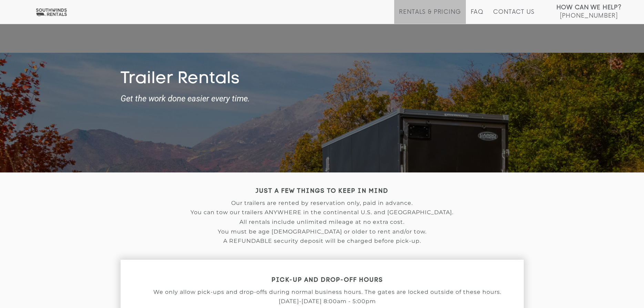 This screenshot has width=644, height=308. Describe the element at coordinates (322, 80) in the screenshot. I see `h1: Trailer Rentals` at that location.